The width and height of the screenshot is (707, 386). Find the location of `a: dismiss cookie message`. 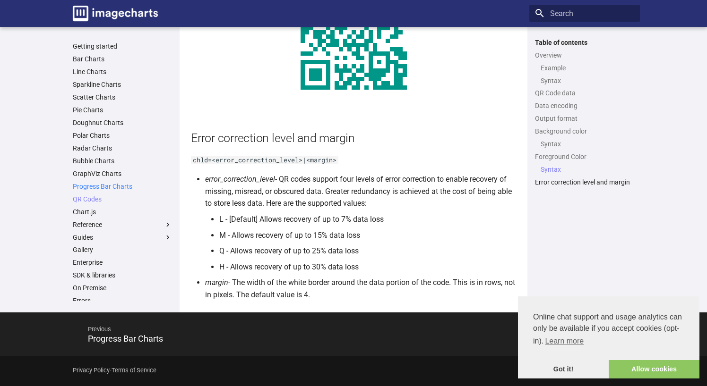

a: dismiss cookie message is located at coordinates (563, 370).